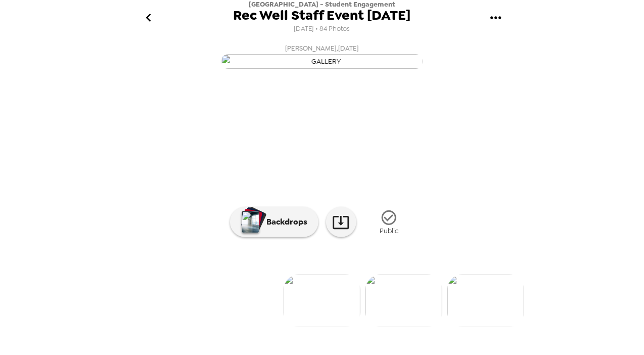 Image resolution: width=644 pixels, height=355 pixels. I want to click on button: Public, so click(389, 222).